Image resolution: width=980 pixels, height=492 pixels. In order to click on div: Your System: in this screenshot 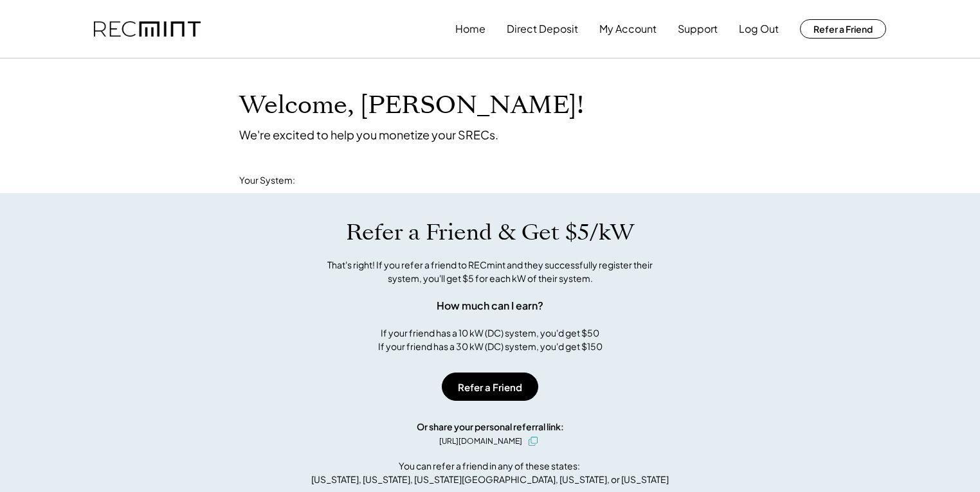, I will do `click(267, 180)`.